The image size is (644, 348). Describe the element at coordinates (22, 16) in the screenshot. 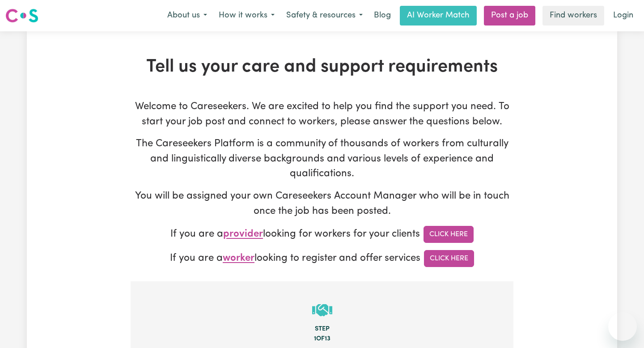

I see `a: Careseekers logo` at that location.